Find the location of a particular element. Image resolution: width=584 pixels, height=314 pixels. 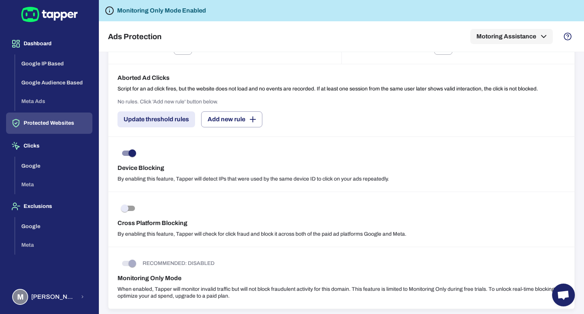

p: By enabling this feature, Tapper will check for click fraud and block it across both of the paid ... is located at coordinates (341, 234).